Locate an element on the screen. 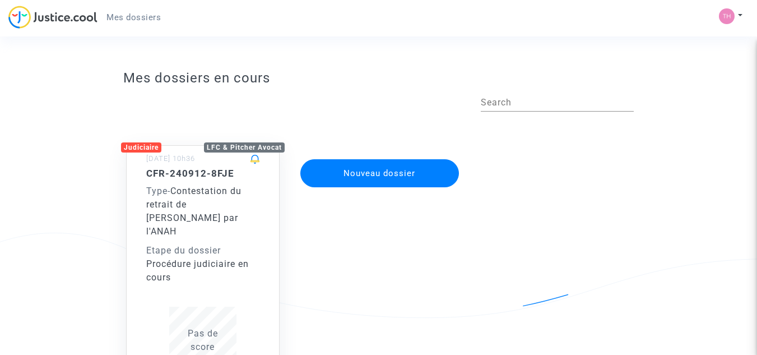  span: Pas de score is located at coordinates (203, 340).